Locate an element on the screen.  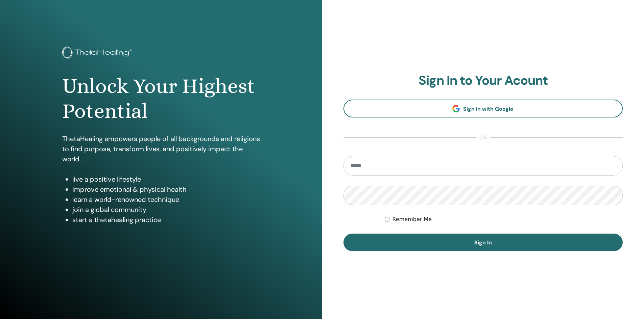
li: start a thetahealing practice is located at coordinates (166, 220).